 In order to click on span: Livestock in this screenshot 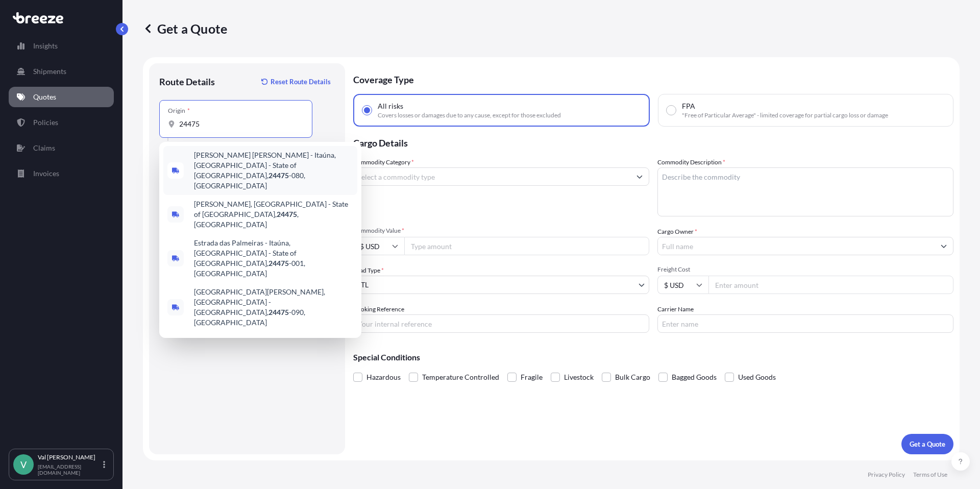, I will do `click(579, 377)`.